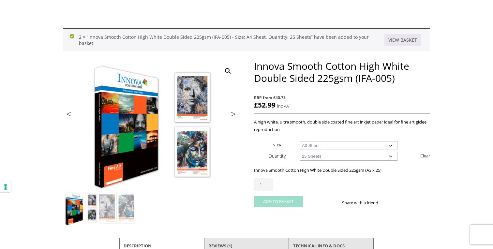 The image size is (493, 249). What do you see at coordinates (277, 145) in the screenshot?
I see `label: Size` at bounding box center [277, 145].